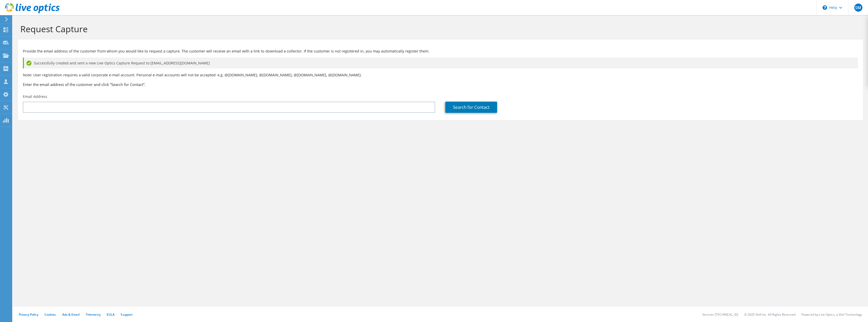 The height and width of the screenshot is (322, 868). I want to click on h1: Request Capture, so click(439, 29).